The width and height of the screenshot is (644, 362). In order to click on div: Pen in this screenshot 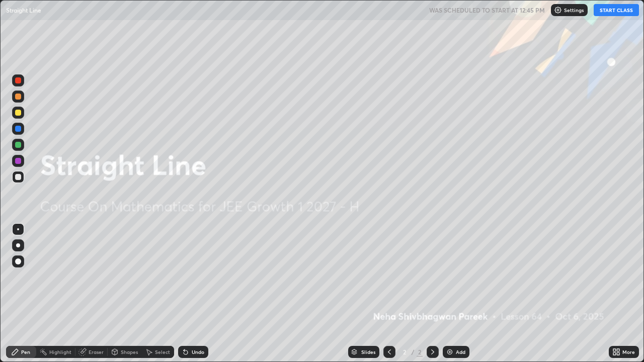, I will do `click(25, 352)`.